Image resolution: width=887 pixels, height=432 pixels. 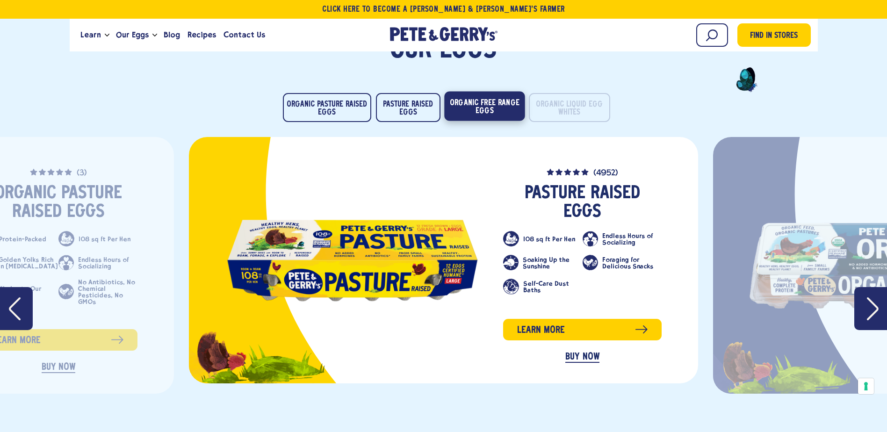 I want to click on li: Foraging for Delicious Snacks, so click(x=622, y=263).